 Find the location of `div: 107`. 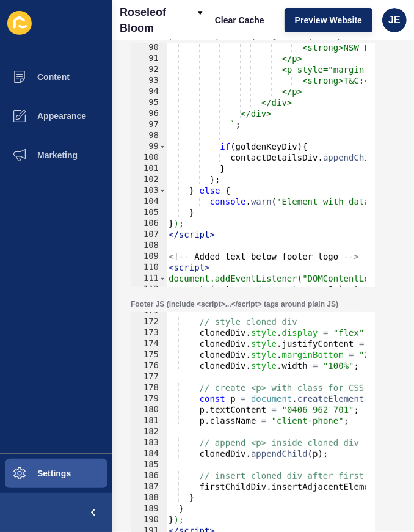

div: 107 is located at coordinates (149, 235).